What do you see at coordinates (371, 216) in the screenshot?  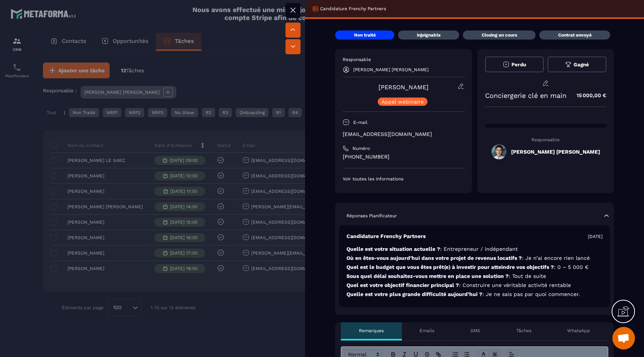 I see `p: Réponses Planificateur` at bounding box center [371, 216].